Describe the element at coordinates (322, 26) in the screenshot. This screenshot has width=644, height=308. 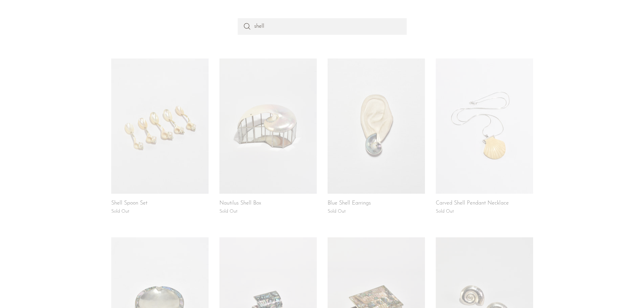
I see `input: Perform a search` at that location.